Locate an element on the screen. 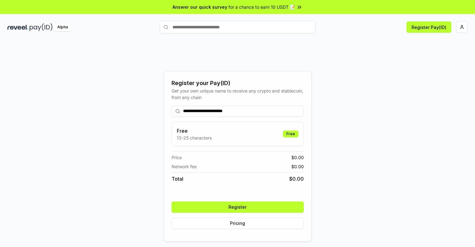 This screenshot has height=247, width=475. span: Network fee is located at coordinates (184, 166).